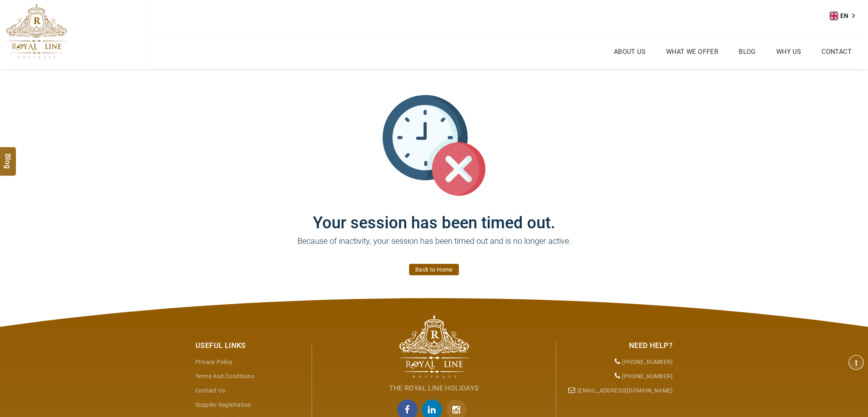 The width and height of the screenshot is (868, 417). I want to click on div: Language, so click(845, 16).